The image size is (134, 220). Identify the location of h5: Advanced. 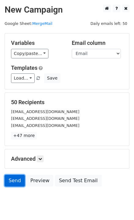
(67, 159).